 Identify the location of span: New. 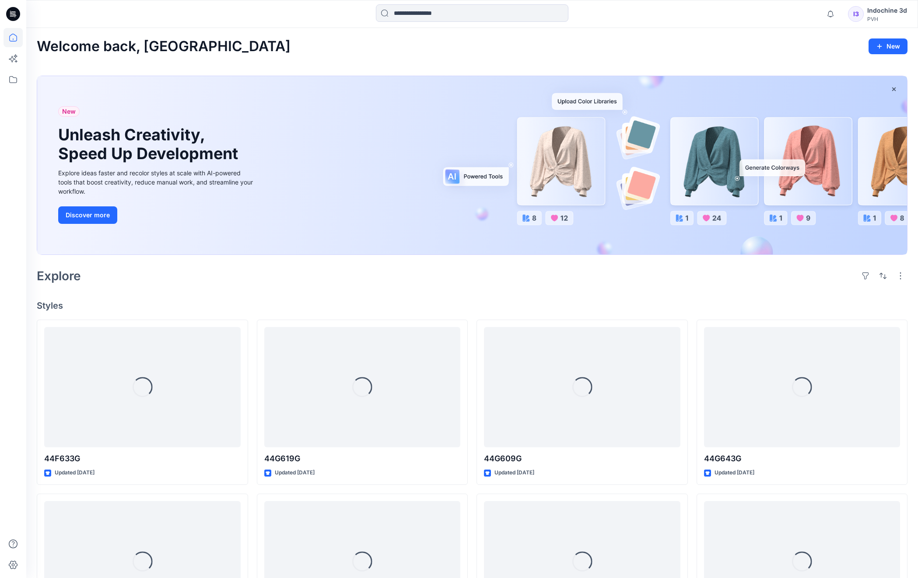
(69, 112).